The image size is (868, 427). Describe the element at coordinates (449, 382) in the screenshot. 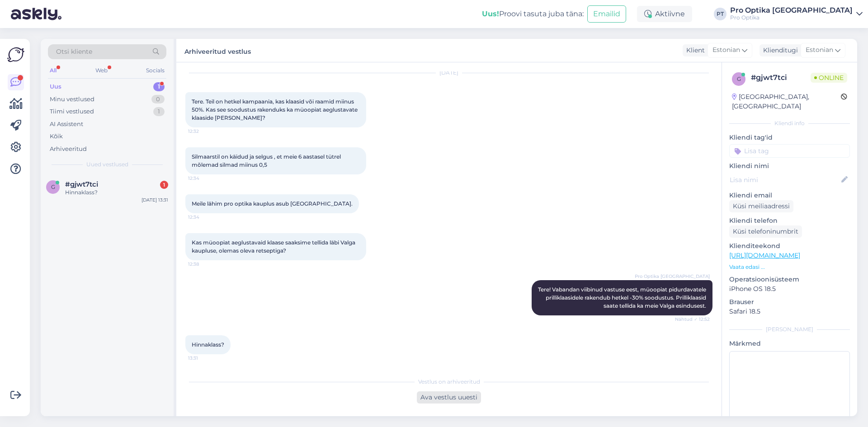

I see `span: Vestlus on arhiveeritud` at that location.